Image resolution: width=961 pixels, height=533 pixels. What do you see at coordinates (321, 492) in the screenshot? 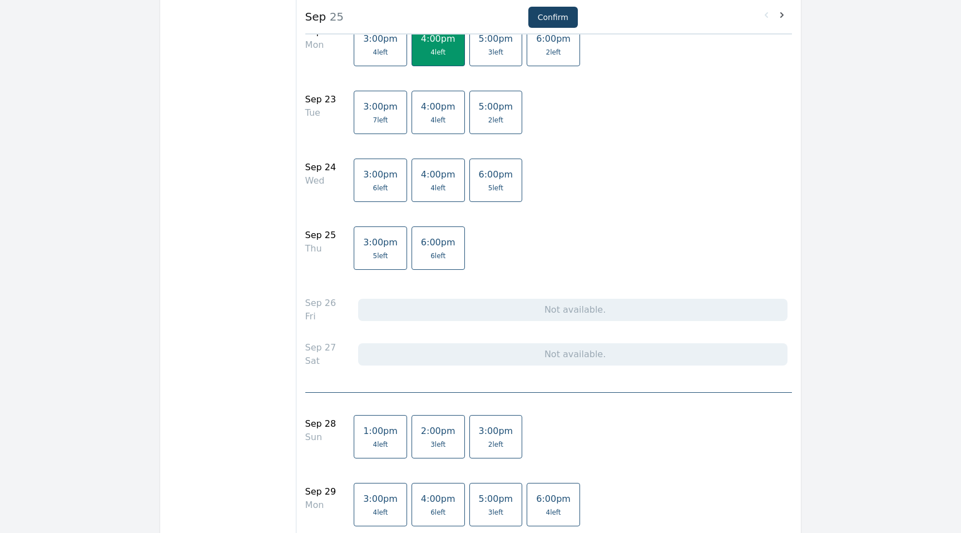
I see `div: Sep 29` at bounding box center [321, 492].